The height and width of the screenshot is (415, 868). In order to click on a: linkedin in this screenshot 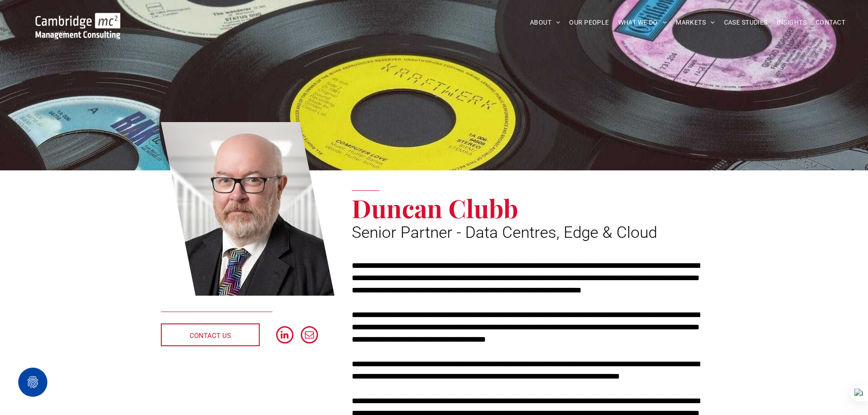, I will do `click(285, 336)`.